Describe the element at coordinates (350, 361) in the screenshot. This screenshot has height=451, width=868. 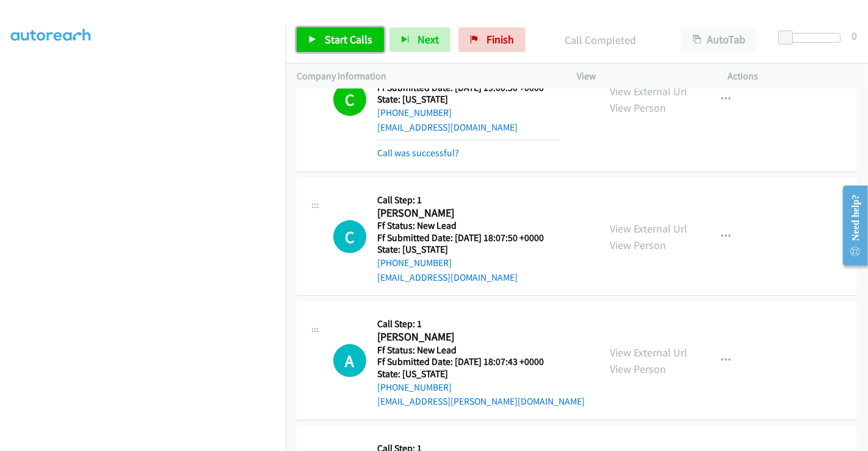
I see `h1: A` at that location.